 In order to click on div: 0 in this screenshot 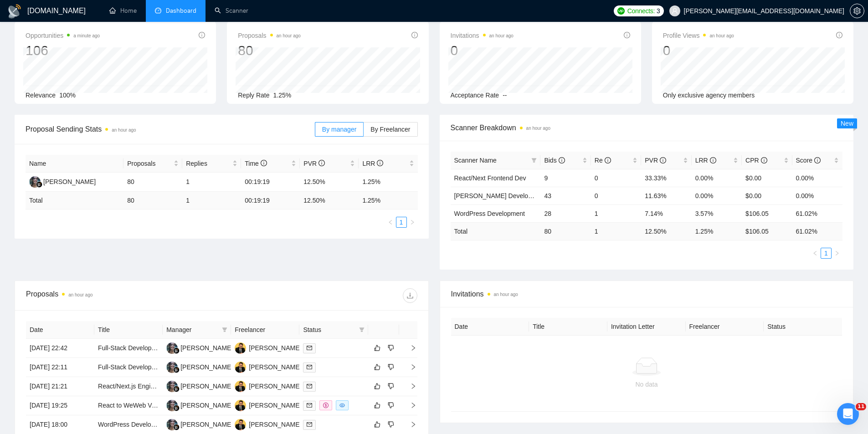, I will do `click(482, 50)`.